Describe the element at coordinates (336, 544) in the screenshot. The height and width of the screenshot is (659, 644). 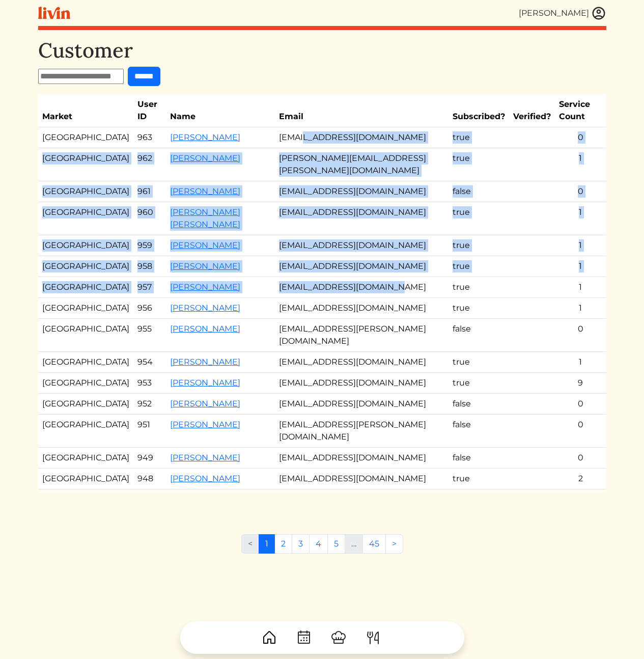
I see `a: 5` at that location.